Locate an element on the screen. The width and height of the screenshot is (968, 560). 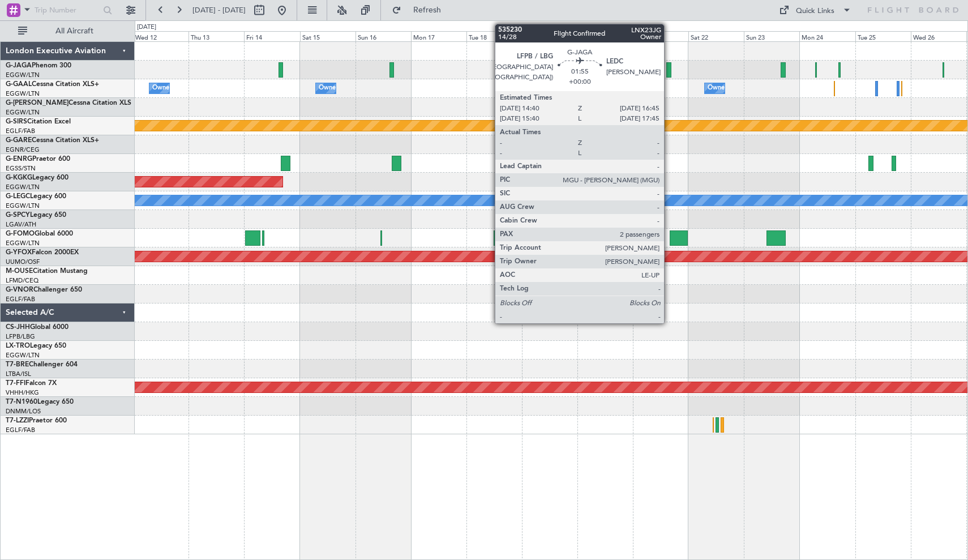
a: DNMM/LOS is located at coordinates (23, 411).